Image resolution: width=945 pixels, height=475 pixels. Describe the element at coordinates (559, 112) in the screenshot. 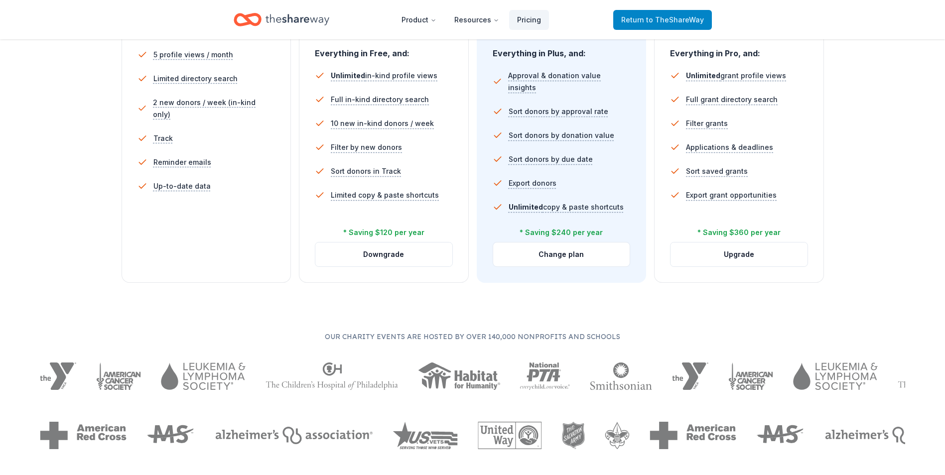

I see `span: Sort donors by approval rate` at that location.